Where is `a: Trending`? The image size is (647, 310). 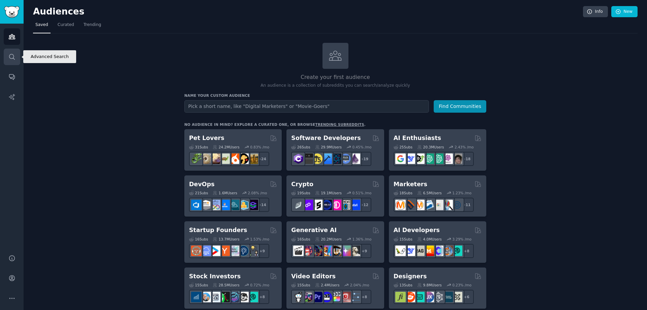 a: Trending is located at coordinates (92, 26).